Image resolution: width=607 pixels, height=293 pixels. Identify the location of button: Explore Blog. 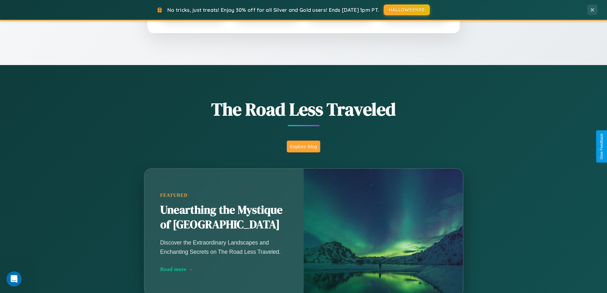
(303, 146).